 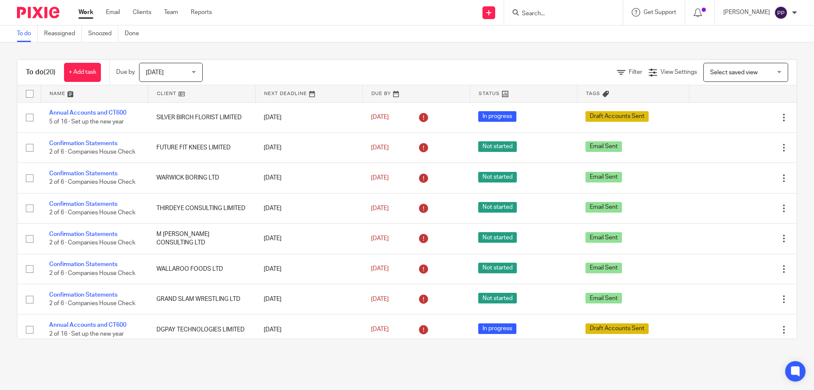 What do you see at coordinates (38, 12) in the screenshot?
I see `img: Pixie` at bounding box center [38, 12].